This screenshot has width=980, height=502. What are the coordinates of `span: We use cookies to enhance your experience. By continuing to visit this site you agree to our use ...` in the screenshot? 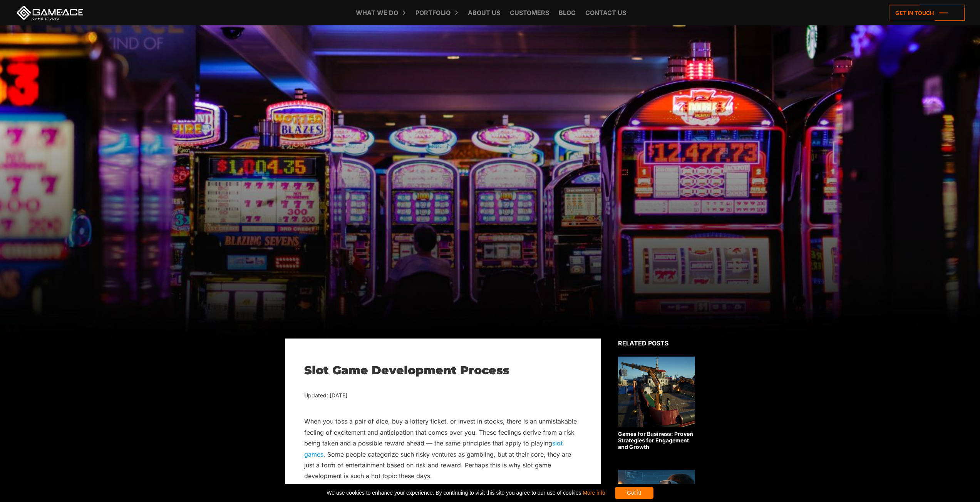 It's located at (465, 493).